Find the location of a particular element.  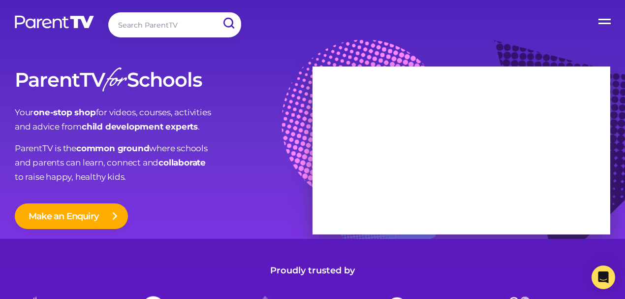

p: Your for videos, courses, activities and advice from . is located at coordinates (163, 120).